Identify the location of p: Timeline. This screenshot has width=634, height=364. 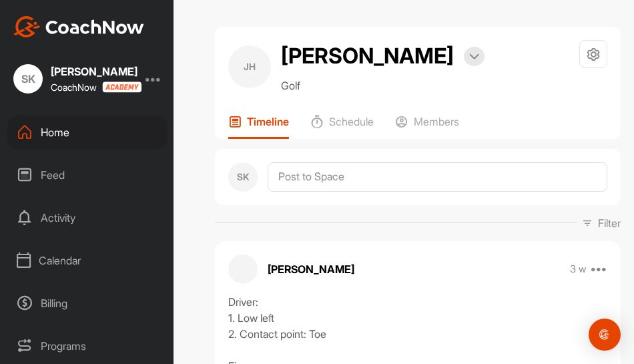
(268, 122).